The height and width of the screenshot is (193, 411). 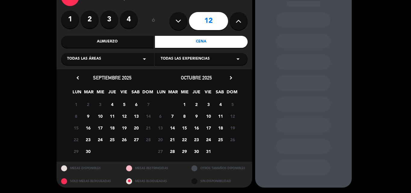 I want to click on label: 3, so click(x=109, y=20).